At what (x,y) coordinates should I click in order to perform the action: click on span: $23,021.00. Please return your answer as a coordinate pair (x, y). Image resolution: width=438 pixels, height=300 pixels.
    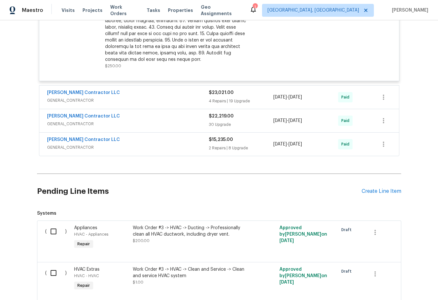
    Looking at the image, I should click on (221, 93).